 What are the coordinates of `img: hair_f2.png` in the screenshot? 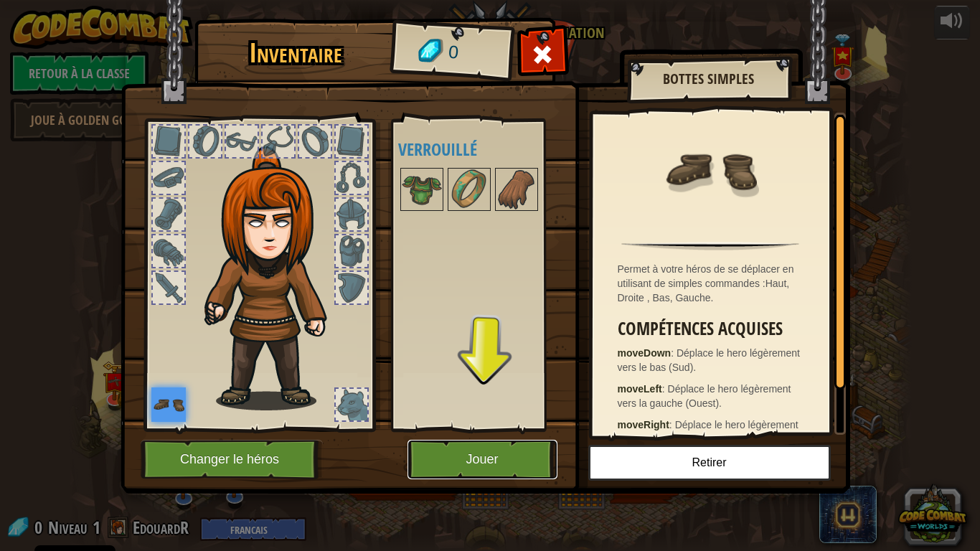 It's located at (275, 278).